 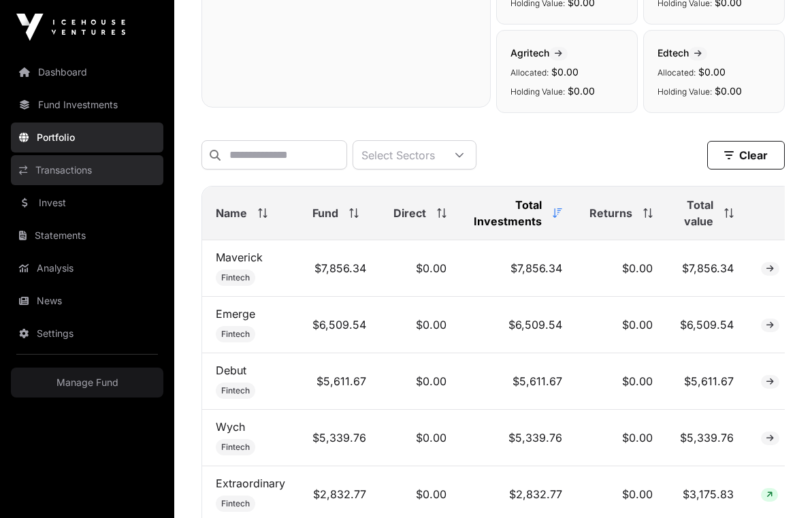 What do you see at coordinates (236, 314) in the screenshot?
I see `a: Emerge` at bounding box center [236, 314].